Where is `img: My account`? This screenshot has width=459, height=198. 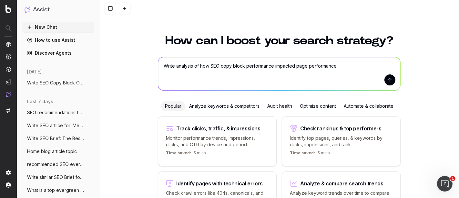
img: My account is located at coordinates (8, 185).